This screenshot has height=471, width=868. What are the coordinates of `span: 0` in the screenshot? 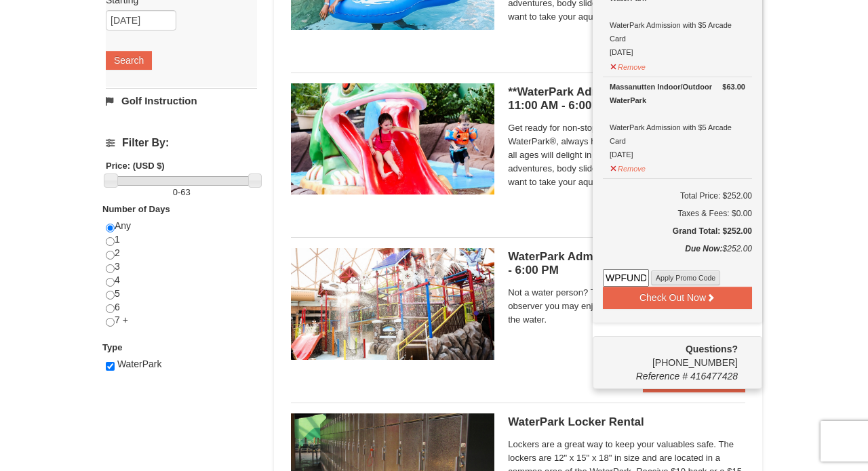 It's located at (175, 192).